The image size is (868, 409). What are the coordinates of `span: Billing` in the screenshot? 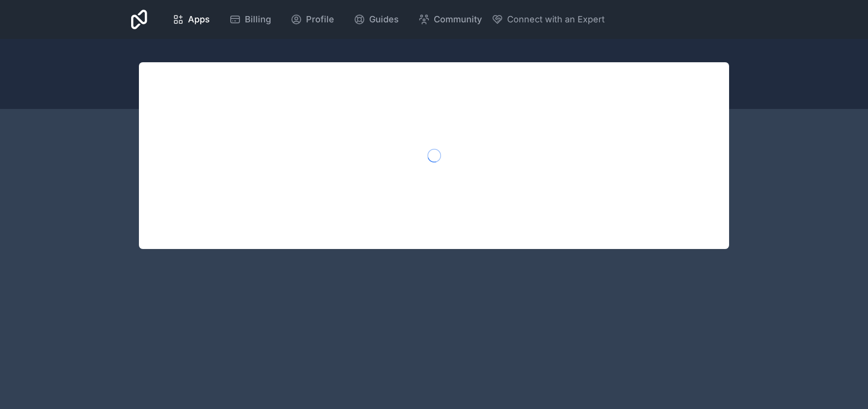 It's located at (258, 19).